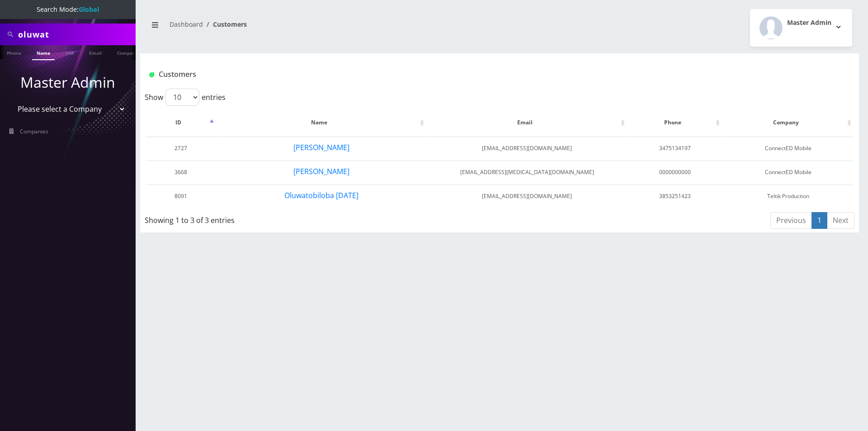  Describe the element at coordinates (789, 123) in the screenshot. I see `th: Company: activate to sort column ascending` at that location.